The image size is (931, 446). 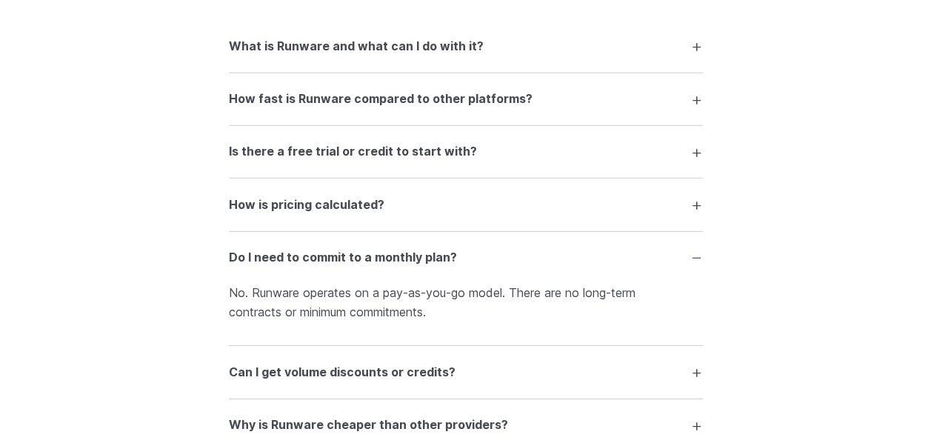 What do you see at coordinates (466, 258) in the screenshot?
I see `summary: Do I need to commit to a monthly plan?` at bounding box center [466, 258].